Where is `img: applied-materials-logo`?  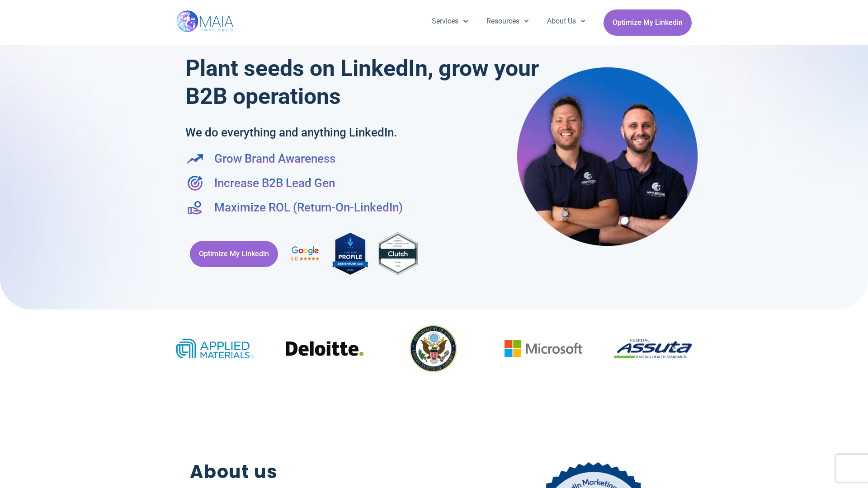 img: applied-materials-logo is located at coordinates (215, 349).